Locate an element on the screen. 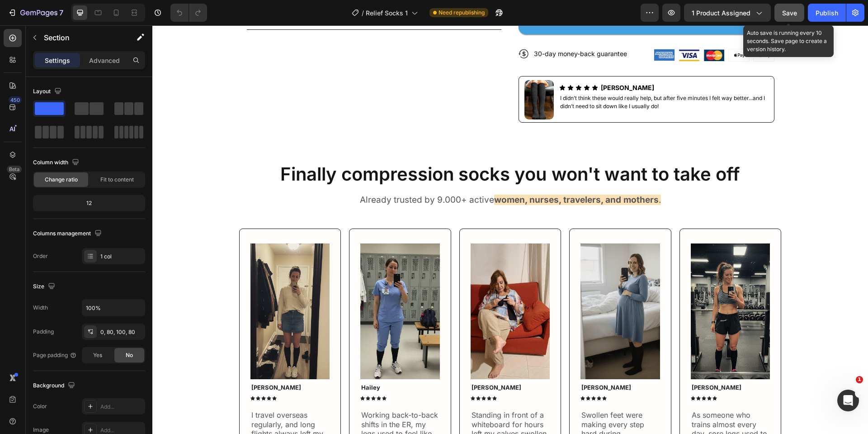  p: 30-day money-back guarantee is located at coordinates (428, 28).